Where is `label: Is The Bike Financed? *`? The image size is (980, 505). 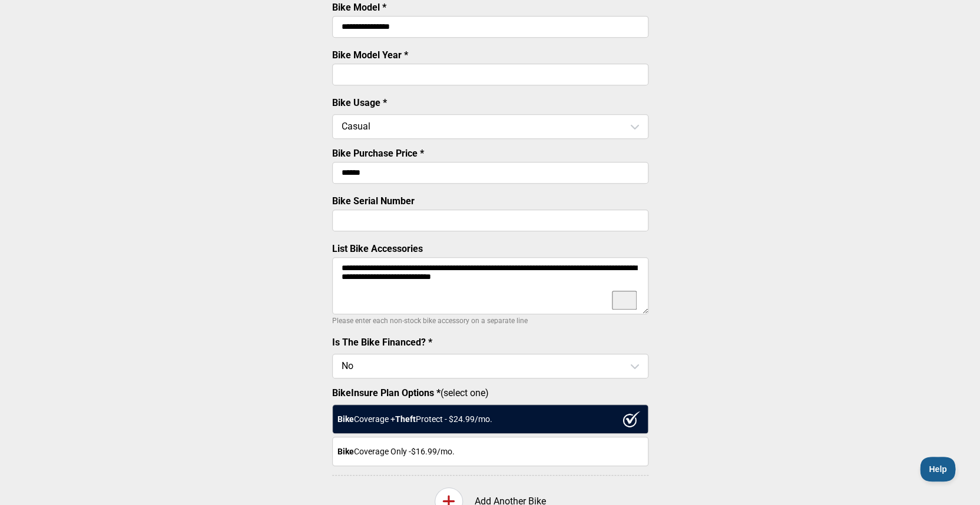 label: Is The Bike Financed? * is located at coordinates (382, 342).